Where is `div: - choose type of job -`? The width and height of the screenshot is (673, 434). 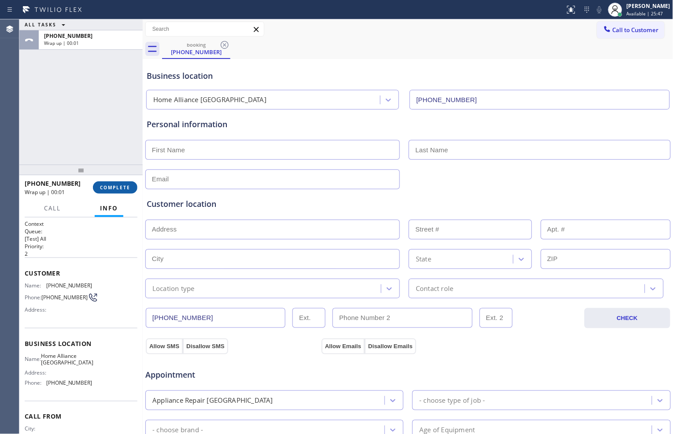 div: - choose type of job - is located at coordinates (452, 400).